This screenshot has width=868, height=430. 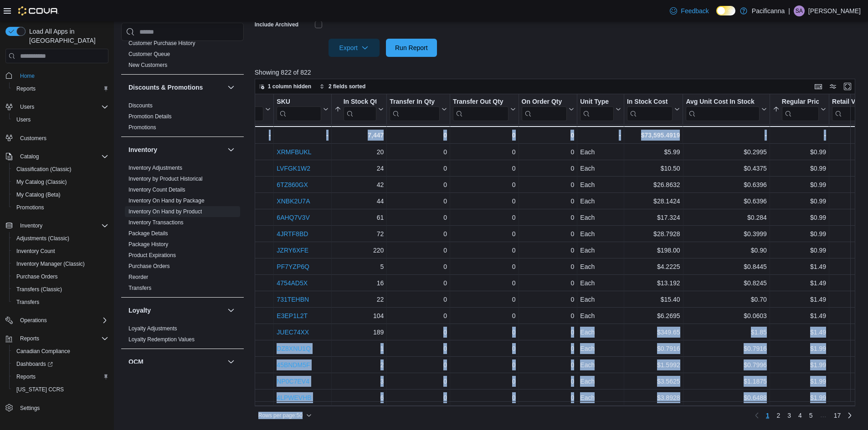 I want to click on a: Canadian Compliance, so click(x=43, y=351).